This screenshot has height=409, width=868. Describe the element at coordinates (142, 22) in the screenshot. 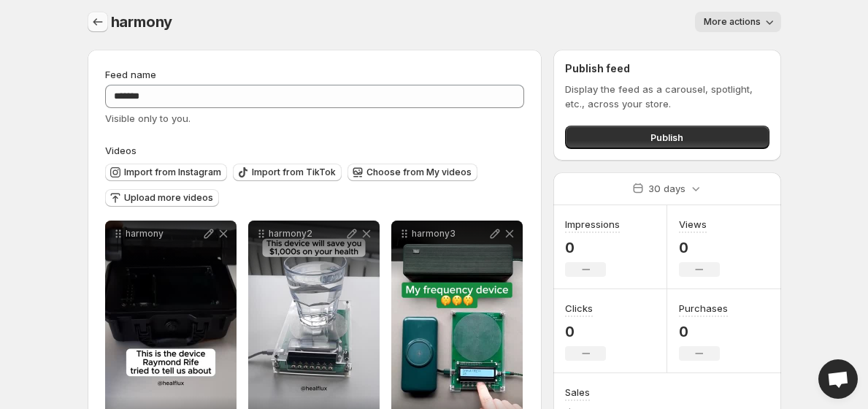

I see `span: harmony` at that location.